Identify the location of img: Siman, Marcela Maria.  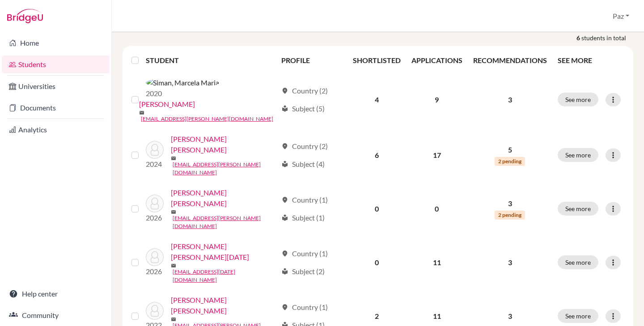
(183, 83).